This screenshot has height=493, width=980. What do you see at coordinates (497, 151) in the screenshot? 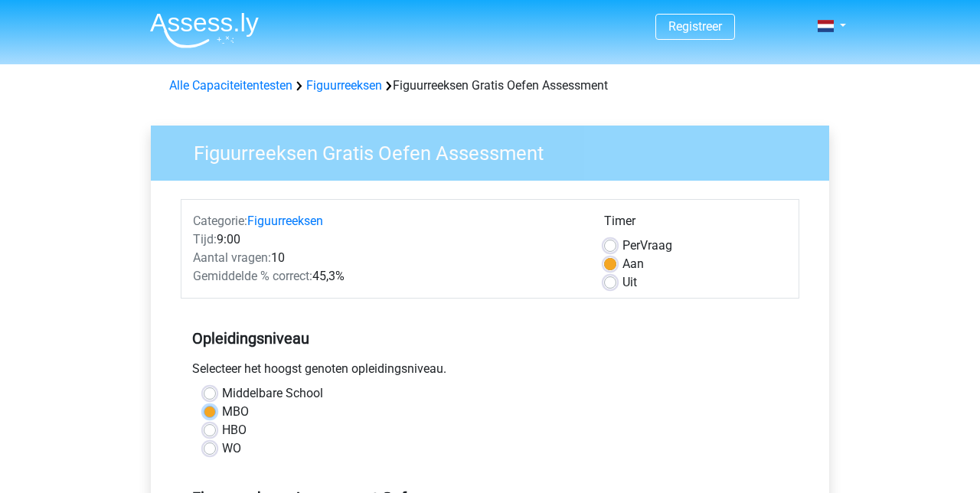
I see `h3: Figuurreeksen Gratis Oefen Assessment` at bounding box center [497, 151].